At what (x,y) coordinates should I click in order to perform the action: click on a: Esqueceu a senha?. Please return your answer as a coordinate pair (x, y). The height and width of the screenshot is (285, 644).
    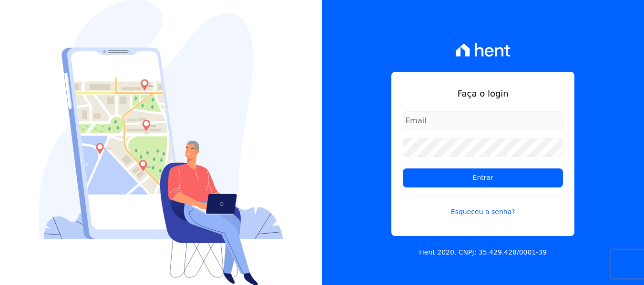
    Looking at the image, I should click on (483, 206).